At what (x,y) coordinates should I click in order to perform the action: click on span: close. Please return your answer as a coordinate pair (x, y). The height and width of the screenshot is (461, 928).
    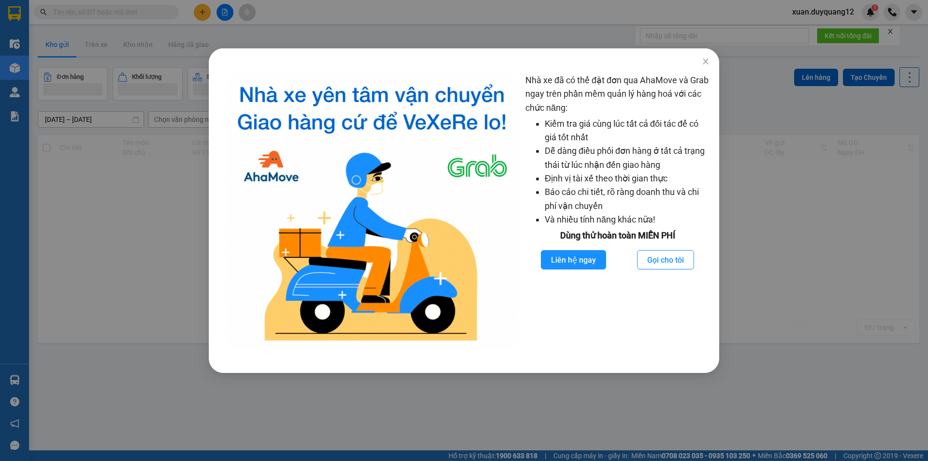
    Looking at the image, I should click on (706, 61).